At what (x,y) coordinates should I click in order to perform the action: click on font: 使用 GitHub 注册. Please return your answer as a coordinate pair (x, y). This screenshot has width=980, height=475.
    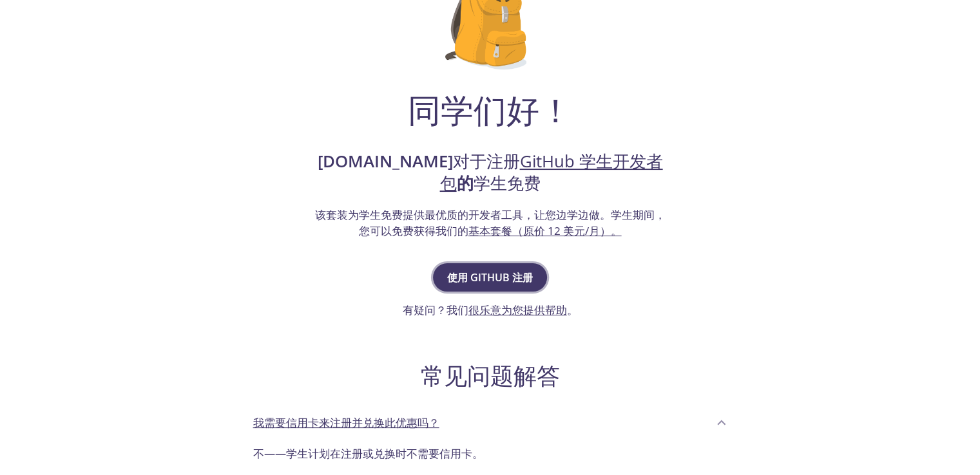
    Looking at the image, I should click on (490, 277).